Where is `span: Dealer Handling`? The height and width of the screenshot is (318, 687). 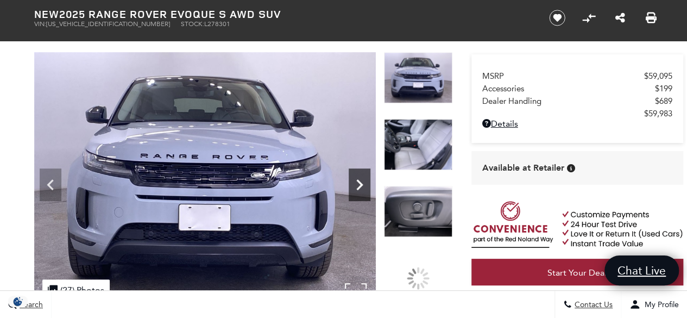
span: Dealer Handling is located at coordinates (569, 101).